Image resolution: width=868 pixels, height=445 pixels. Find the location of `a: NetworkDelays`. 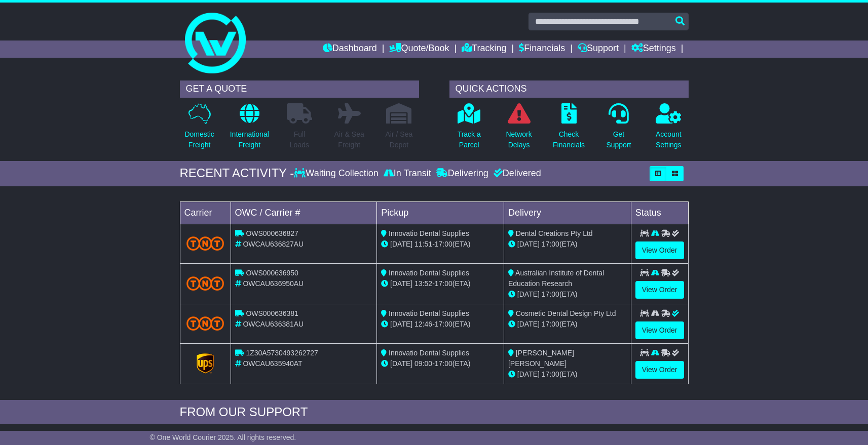

a: NetworkDelays is located at coordinates (519, 129).